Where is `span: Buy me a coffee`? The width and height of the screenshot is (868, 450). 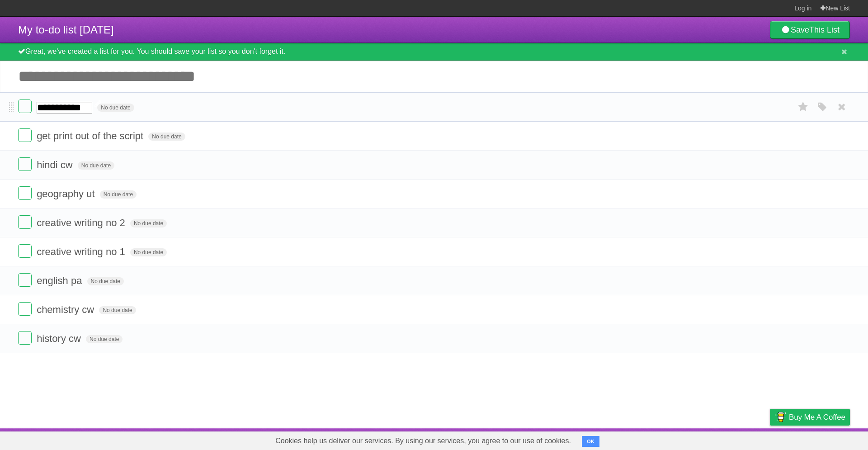
span: Buy me a coffee is located at coordinates (817, 416).